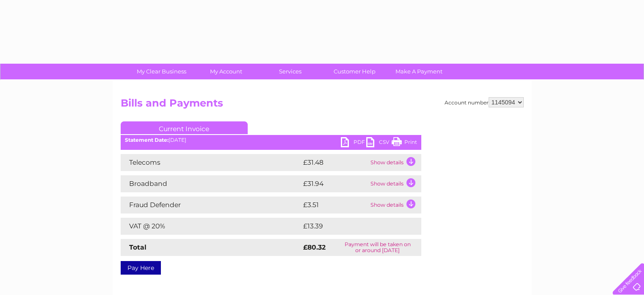 This screenshot has width=644, height=295. Describe the element at coordinates (161, 71) in the screenshot. I see `a: My Clear Business` at that location.